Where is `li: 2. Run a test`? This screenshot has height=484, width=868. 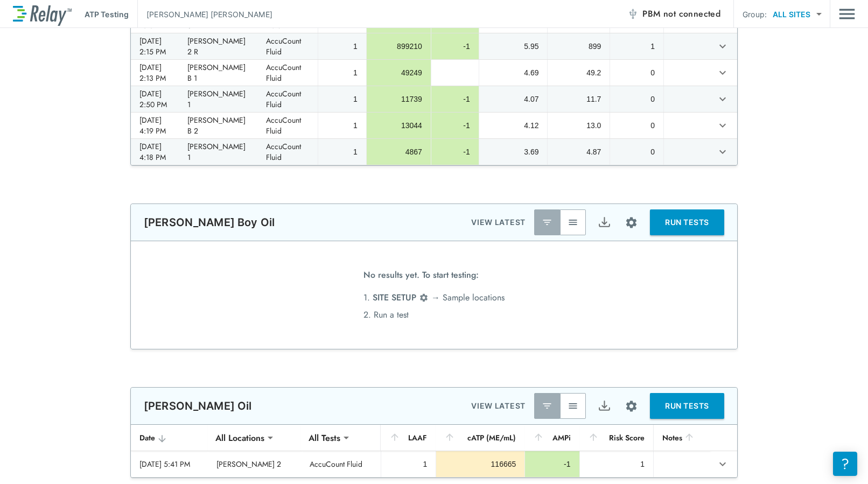
li: 2. Run a test is located at coordinates (434, 315).